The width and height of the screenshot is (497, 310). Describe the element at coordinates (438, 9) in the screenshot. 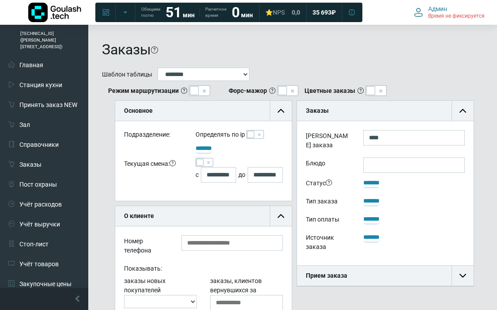

I see `span: Админ` at that location.